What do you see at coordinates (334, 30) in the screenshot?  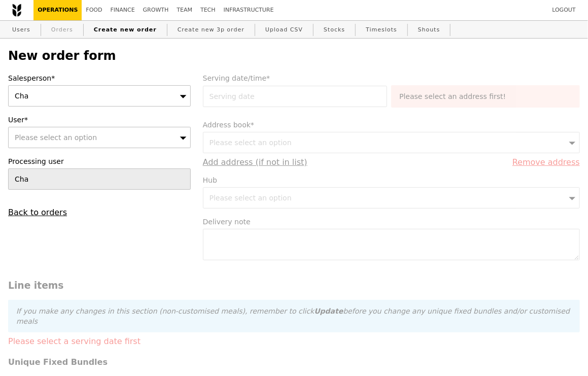 I see `a: Stocks` at bounding box center [334, 30].